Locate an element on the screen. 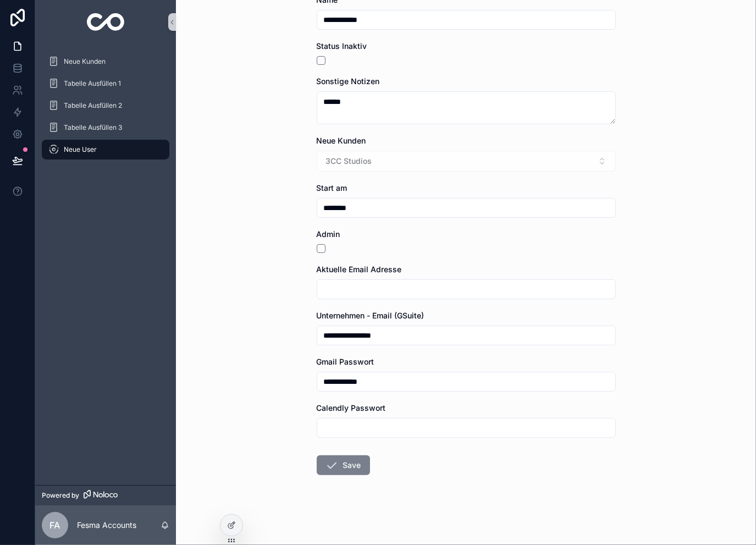  span: Gmail Passwort is located at coordinates (345, 362).